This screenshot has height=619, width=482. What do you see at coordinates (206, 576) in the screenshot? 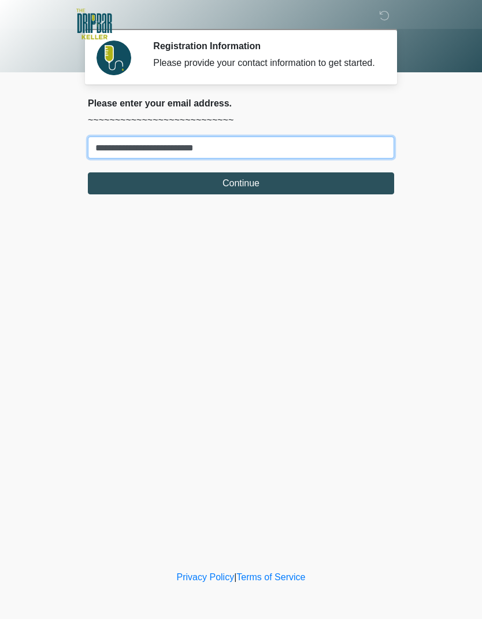
I see `a: Privacy Policy` at bounding box center [206, 576].